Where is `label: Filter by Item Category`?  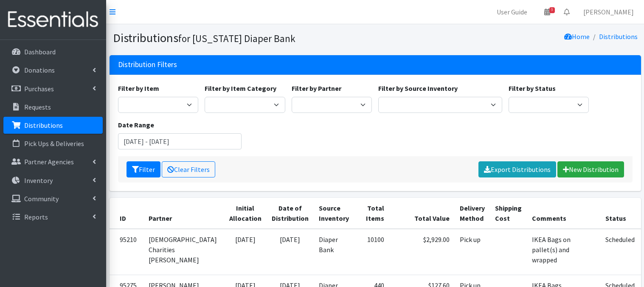 label: Filter by Item Category is located at coordinates (240, 88).